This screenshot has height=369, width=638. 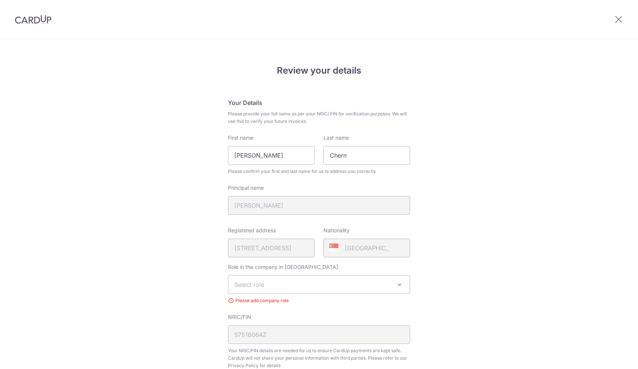 What do you see at coordinates (319, 71) in the screenshot?
I see `h4: Review your details` at bounding box center [319, 71].